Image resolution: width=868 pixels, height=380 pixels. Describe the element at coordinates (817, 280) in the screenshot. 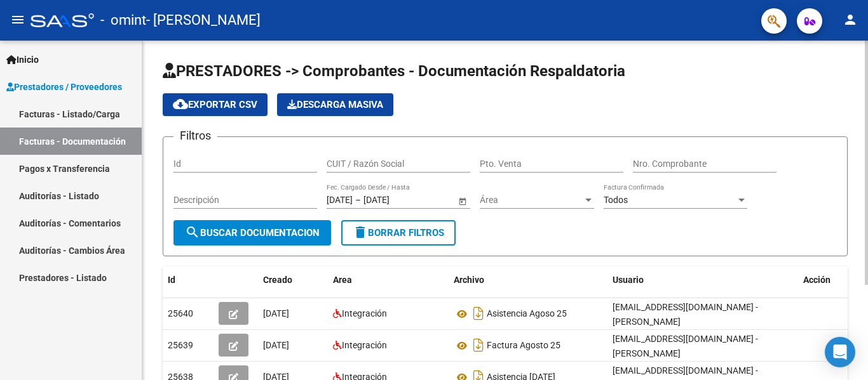

I see `span: Acción` at that location.